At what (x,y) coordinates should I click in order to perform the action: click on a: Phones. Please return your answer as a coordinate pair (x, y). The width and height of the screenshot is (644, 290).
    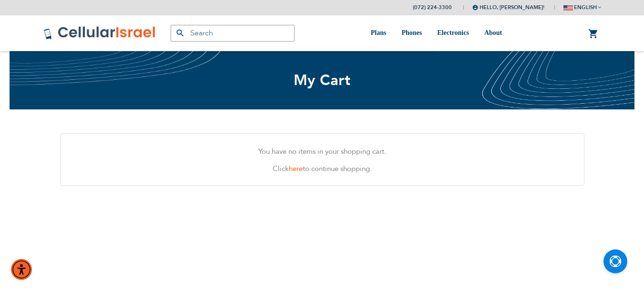
    Looking at the image, I should click on (412, 33).